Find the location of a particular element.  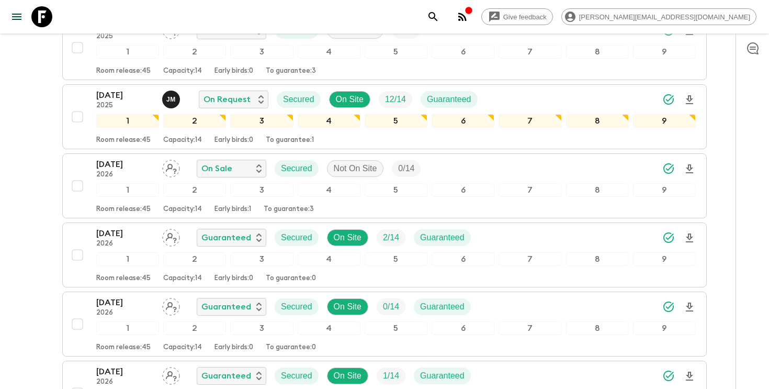

p: 1 / 14 is located at coordinates (391, 376).